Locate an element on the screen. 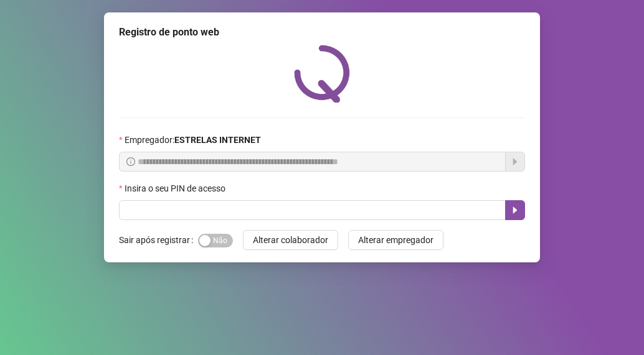 Image resolution: width=644 pixels, height=355 pixels. img: QRPoint is located at coordinates (322, 74).